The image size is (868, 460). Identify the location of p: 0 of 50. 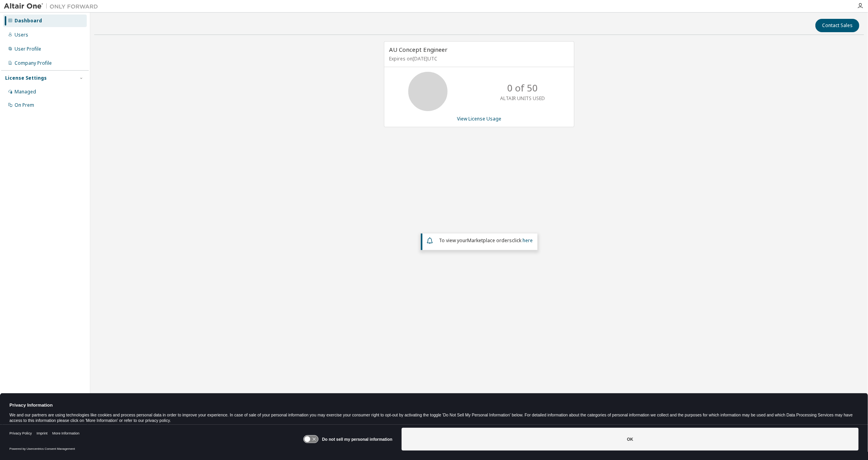
(522, 88).